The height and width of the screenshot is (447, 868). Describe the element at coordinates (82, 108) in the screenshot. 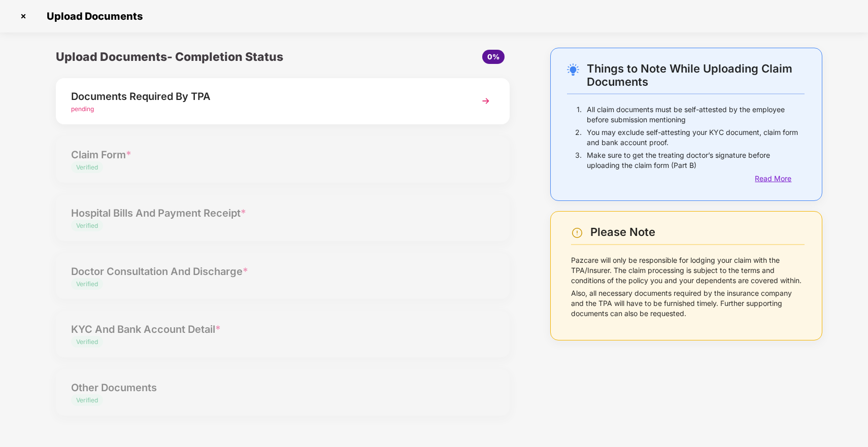

I see `span: pending` at that location.